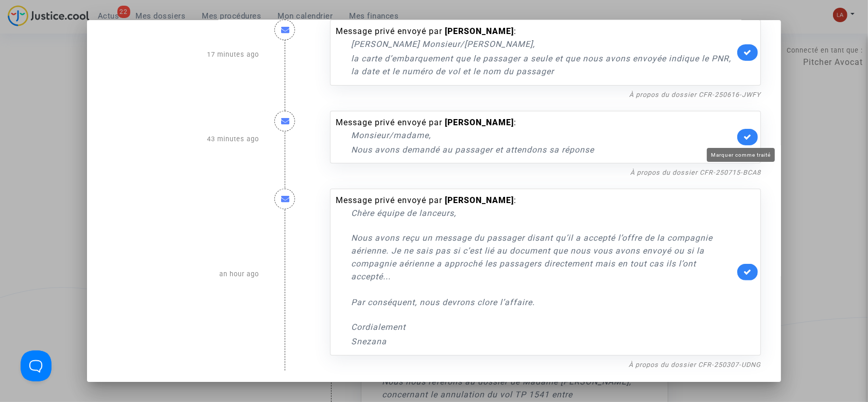  Describe the element at coordinates (543, 270) in the screenshot. I see `p: Nous avons reçu un message du passager disant qu’il a accepté l’offre de la compagnie aérienne. J...` at that location.